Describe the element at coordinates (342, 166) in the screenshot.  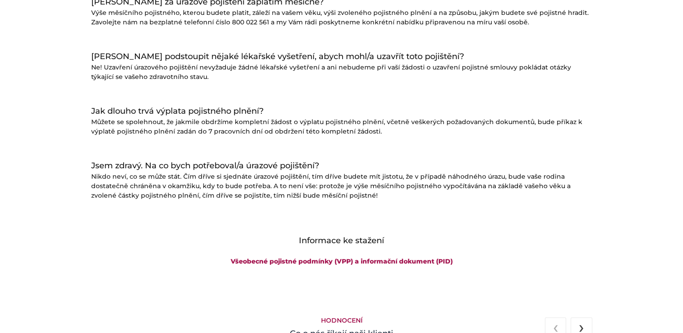
I see `h4: Jsem zdravý. Na co bych potřeboval/a úrazové pojištění?` at that location.